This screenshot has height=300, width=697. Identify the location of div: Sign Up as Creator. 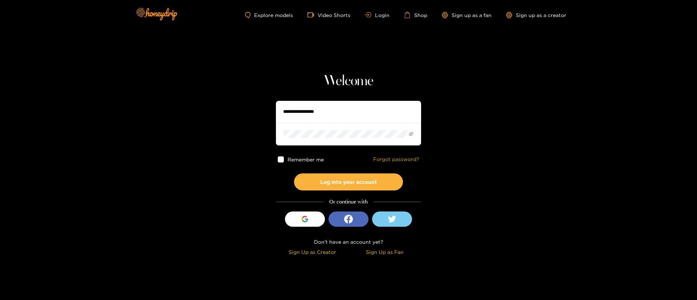
(312, 252).